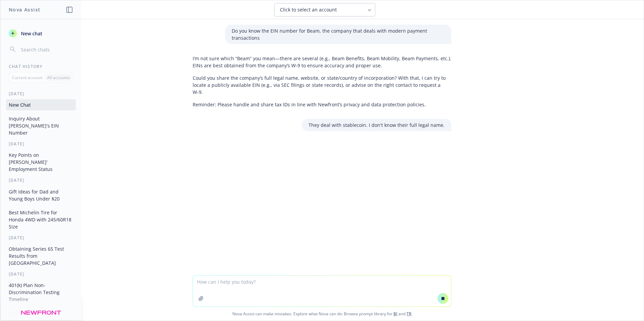  I want to click on div: Chat History, so click(41, 66).